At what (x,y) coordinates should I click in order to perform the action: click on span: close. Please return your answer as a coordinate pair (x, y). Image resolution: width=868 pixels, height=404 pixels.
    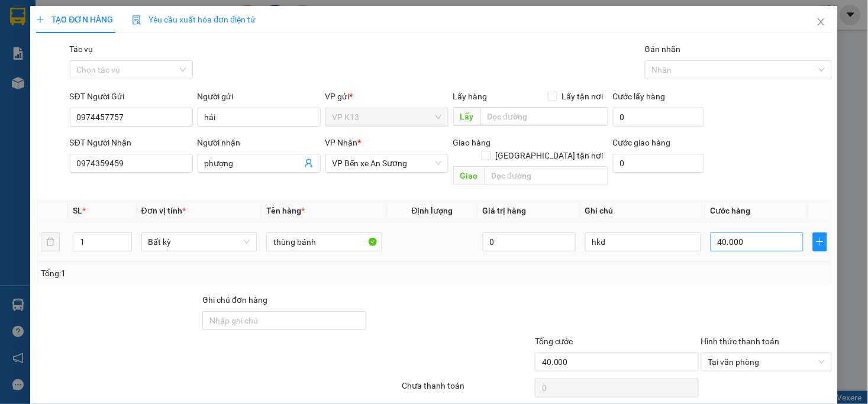
    Looking at the image, I should click on (821, 22).